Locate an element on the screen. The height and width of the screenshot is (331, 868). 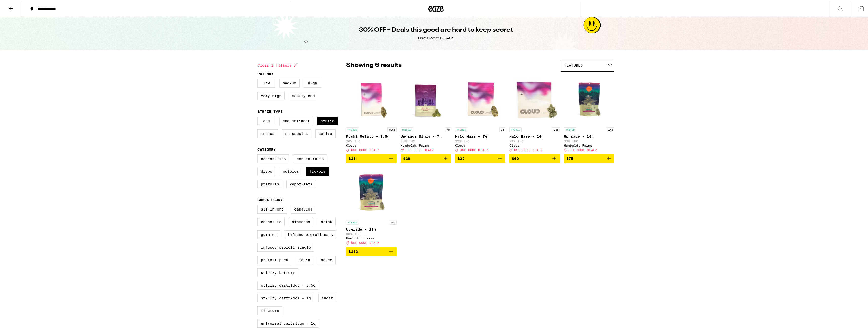
label: Vaporizers is located at coordinates (301, 183).